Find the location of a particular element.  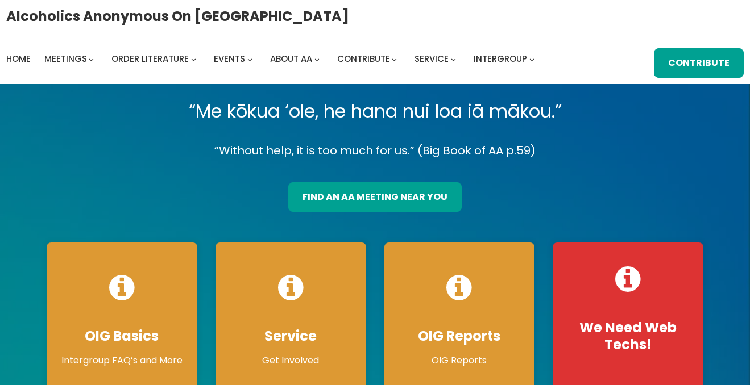

button: Order Literature submenu is located at coordinates (193, 59).